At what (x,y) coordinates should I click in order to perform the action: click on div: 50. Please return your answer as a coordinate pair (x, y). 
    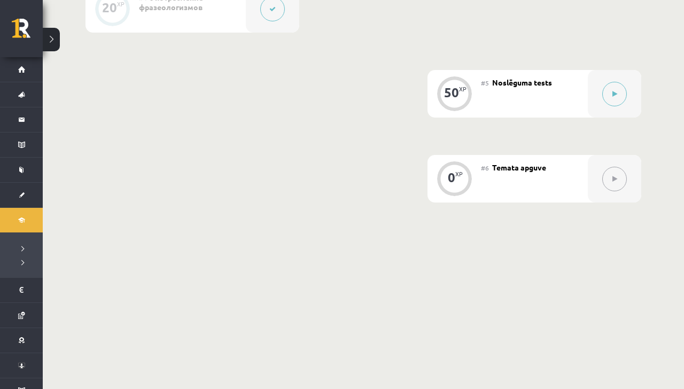
    Looking at the image, I should click on (451, 92).